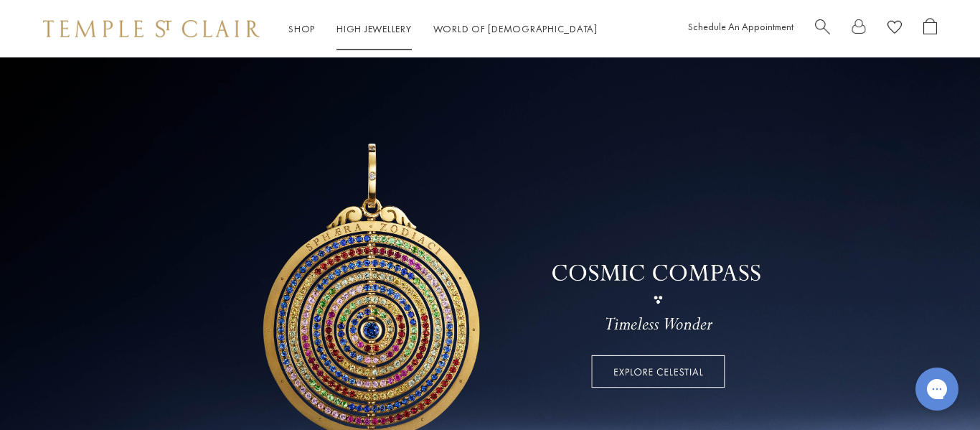 Image resolution: width=980 pixels, height=430 pixels. Describe the element at coordinates (374, 28) in the screenshot. I see `a: High JewelleryHigh Jewellery` at that location.